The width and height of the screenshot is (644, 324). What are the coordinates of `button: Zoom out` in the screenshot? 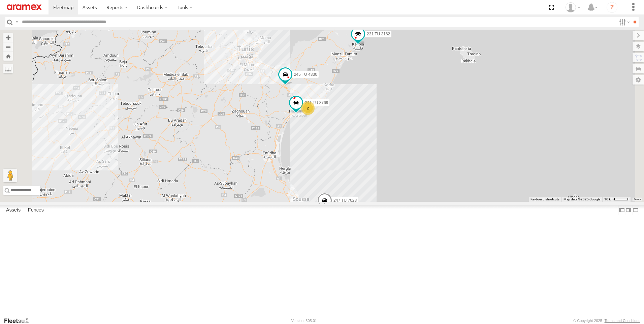 It's located at (8, 47).